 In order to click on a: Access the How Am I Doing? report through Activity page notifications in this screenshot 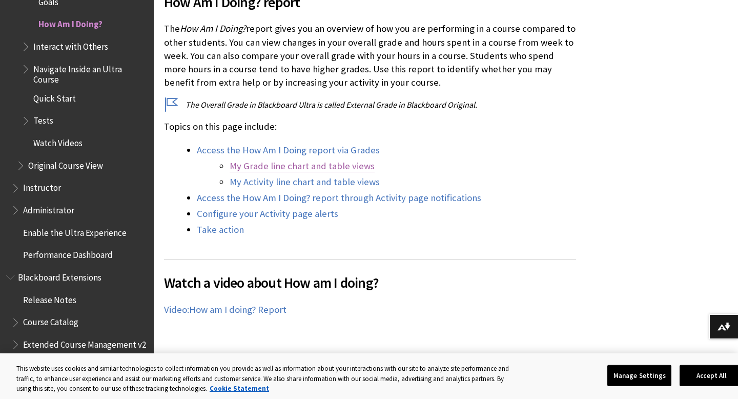, I will do `click(339, 198)`.